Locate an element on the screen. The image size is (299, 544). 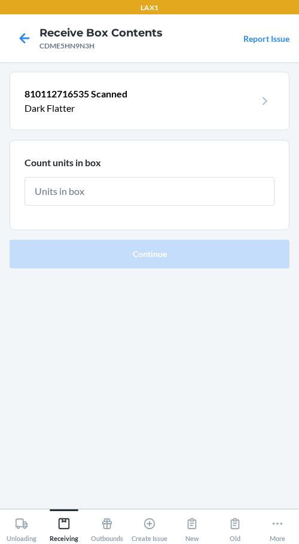
a: 810112716535 ScannedDark Flatter is located at coordinates (149, 101).